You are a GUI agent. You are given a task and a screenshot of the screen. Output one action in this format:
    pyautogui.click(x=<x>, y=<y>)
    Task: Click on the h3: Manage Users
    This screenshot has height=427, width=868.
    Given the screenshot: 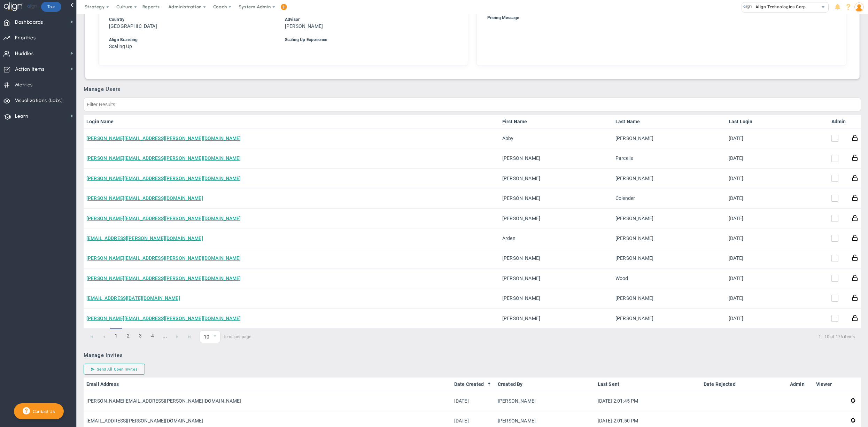 What is the action you would take?
    pyautogui.click(x=473, y=89)
    